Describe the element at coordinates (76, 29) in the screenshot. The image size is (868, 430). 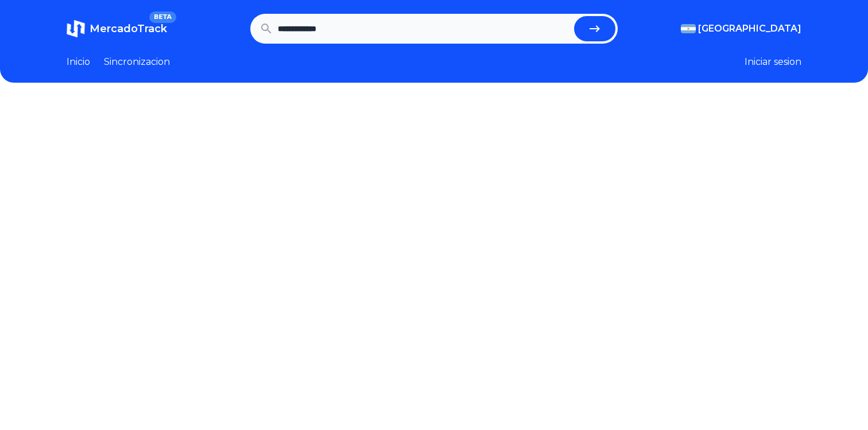
I see `img: MercadoTrack` at that location.